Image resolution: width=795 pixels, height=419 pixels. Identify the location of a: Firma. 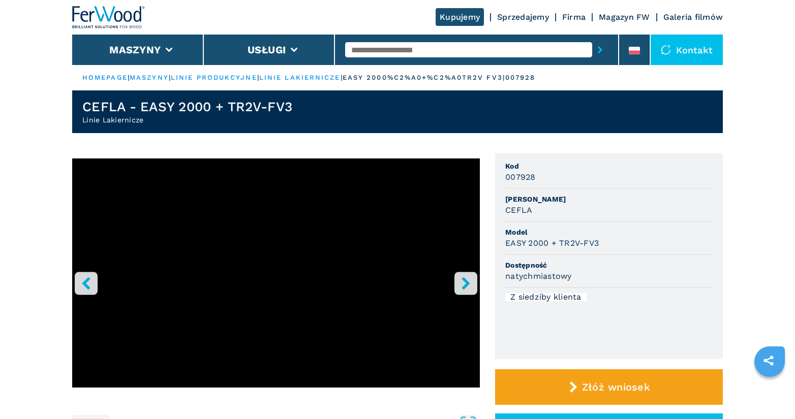
(574, 17).